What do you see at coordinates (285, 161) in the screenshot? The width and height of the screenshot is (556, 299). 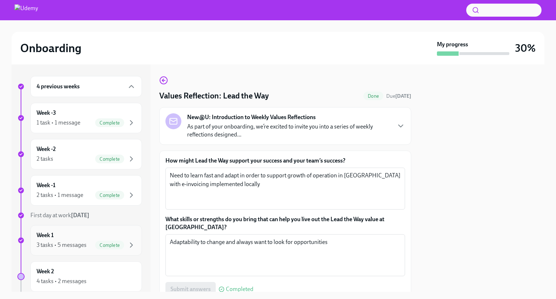 I see `label: How might Lead the Way support your success and your team’s success?` at bounding box center [285, 161].